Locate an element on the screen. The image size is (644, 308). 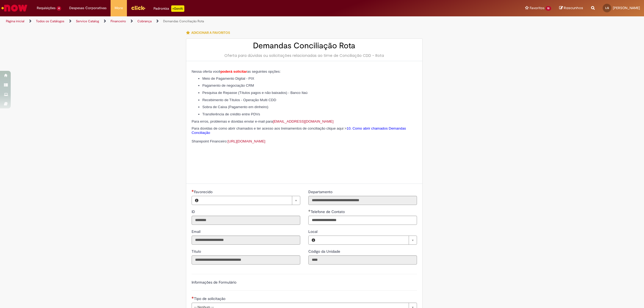
a: 10. Como abrir chamados Demandas Conciliação is located at coordinates (299, 131).